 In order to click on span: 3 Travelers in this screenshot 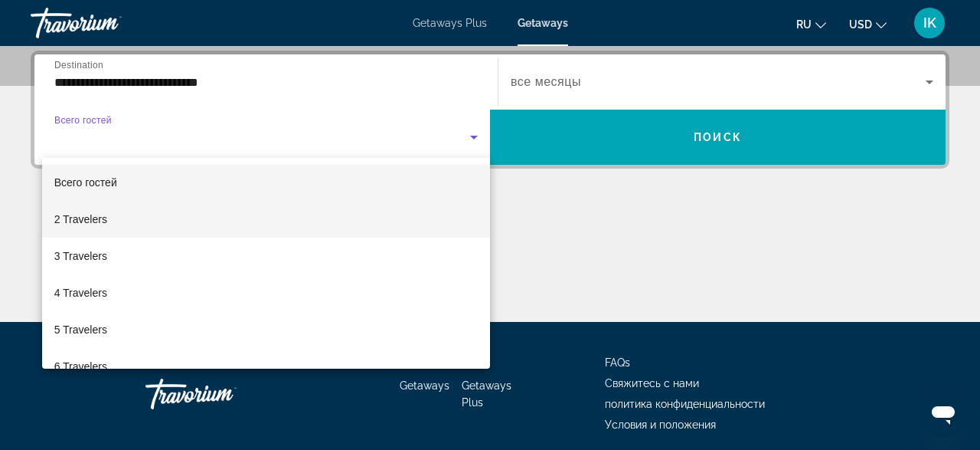, I will do `click(80, 256)`.